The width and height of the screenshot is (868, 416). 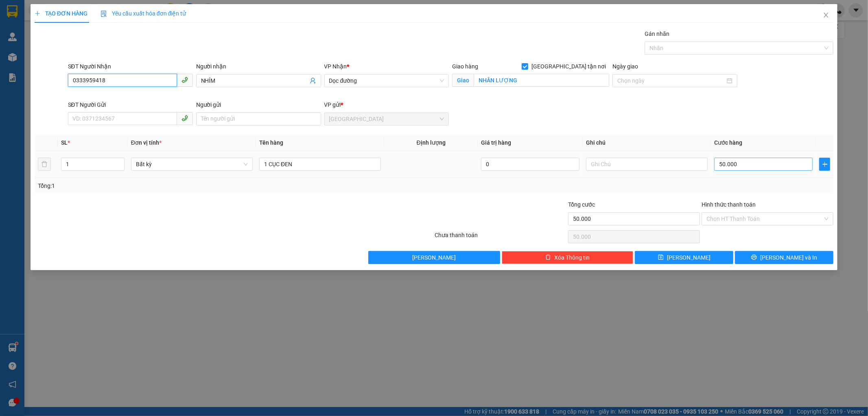 What do you see at coordinates (625, 66) in the screenshot?
I see `label: Ngày giao` at bounding box center [625, 66].